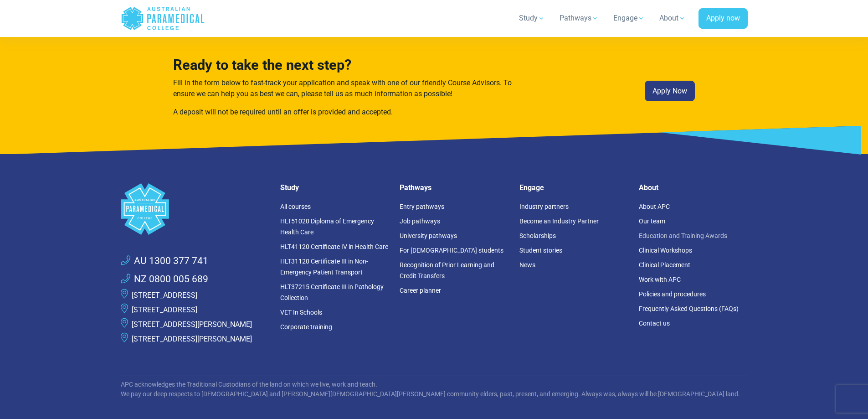 The image size is (868, 419). Describe the element at coordinates (672, 294) in the screenshot. I see `a: Policies and procedures` at that location.